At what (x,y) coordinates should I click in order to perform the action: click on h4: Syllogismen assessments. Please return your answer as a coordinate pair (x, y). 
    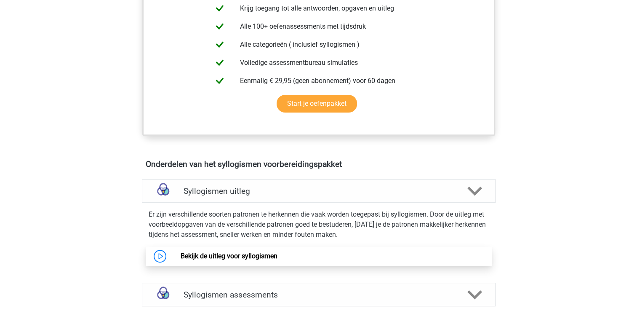
    Looking at the image, I should click on (319, 294).